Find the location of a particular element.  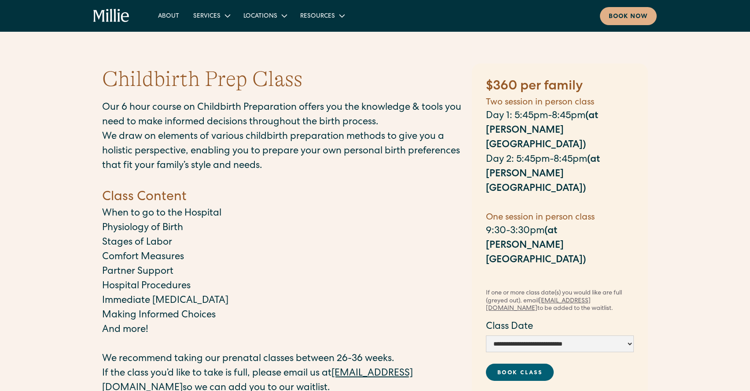

div: Book now is located at coordinates (628, 17).